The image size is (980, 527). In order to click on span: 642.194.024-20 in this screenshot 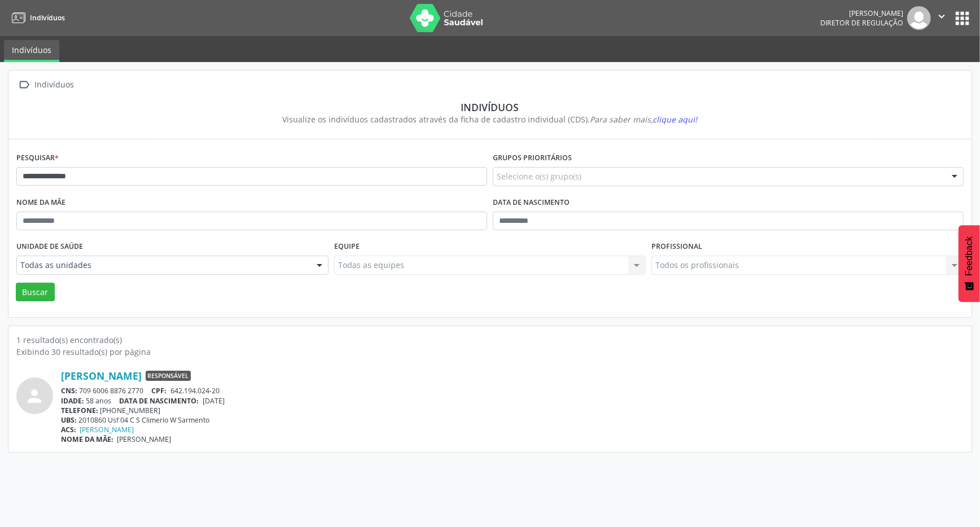, I will do `click(195, 391)`.